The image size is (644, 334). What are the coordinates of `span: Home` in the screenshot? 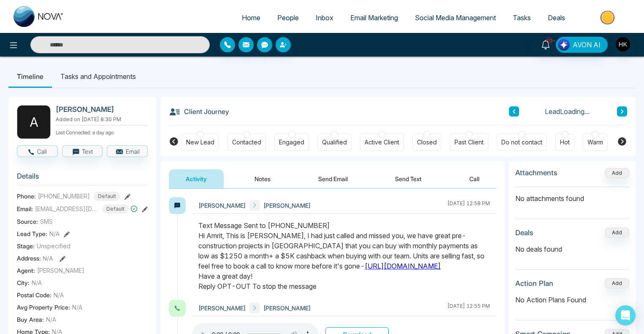 It's located at (251, 18).